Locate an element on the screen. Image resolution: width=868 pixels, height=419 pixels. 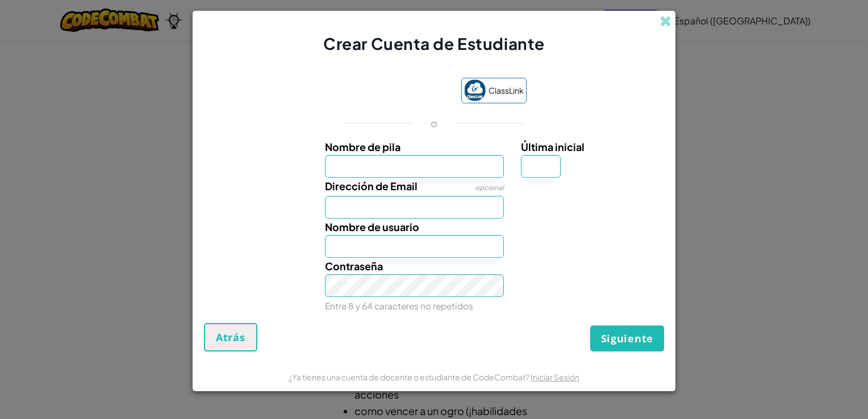
p: o is located at coordinates (434, 123).